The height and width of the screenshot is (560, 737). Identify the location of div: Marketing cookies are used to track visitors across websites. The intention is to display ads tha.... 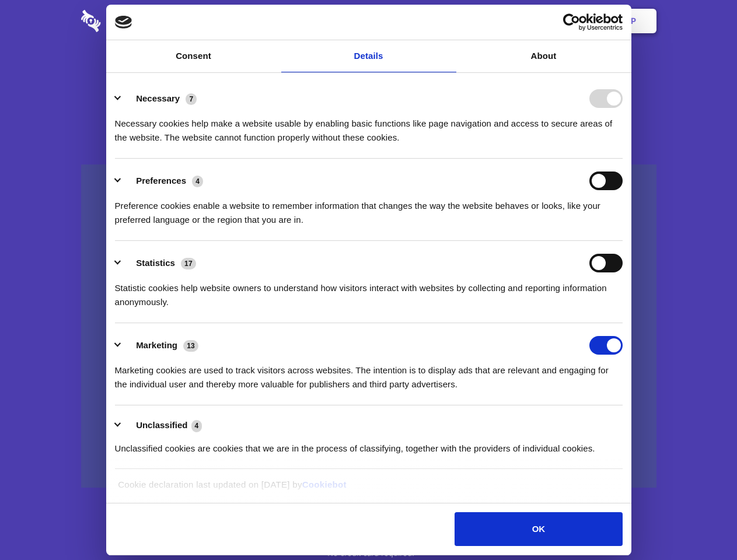
(368, 373).